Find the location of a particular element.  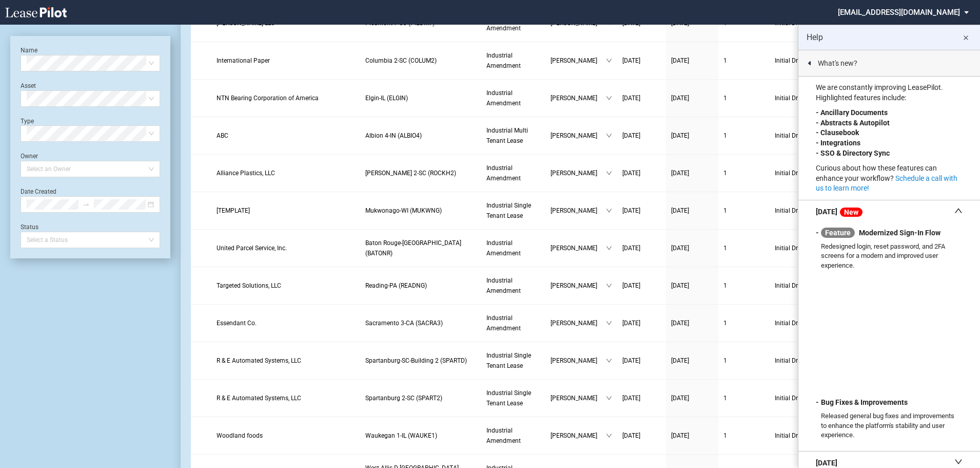

span: United Parcel Service, Inc. is located at coordinates (251, 248).